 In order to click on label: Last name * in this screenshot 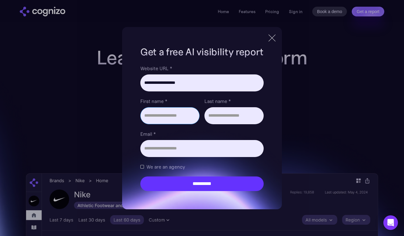, I will do `click(234, 101)`.